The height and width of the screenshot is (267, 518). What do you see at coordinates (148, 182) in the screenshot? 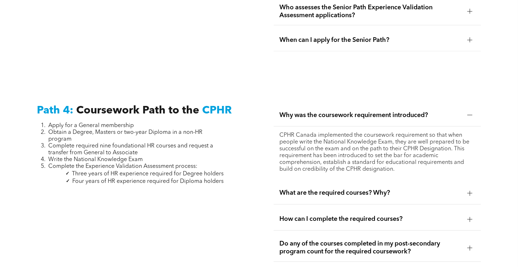
I see `span: Four years of HR experience required for Diploma holders` at bounding box center [148, 182].